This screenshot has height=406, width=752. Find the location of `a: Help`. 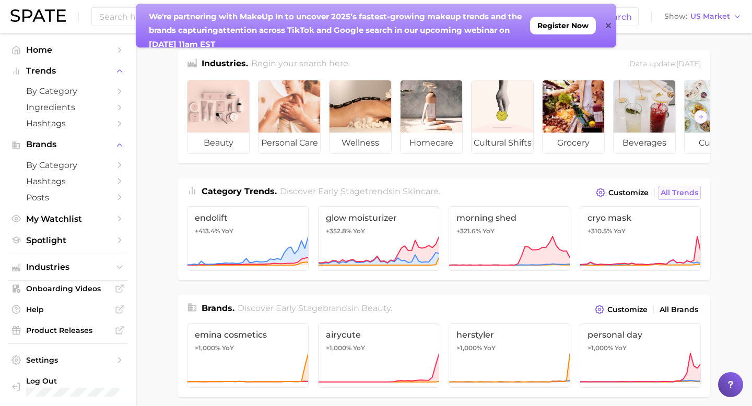

a: Help is located at coordinates (68, 310).